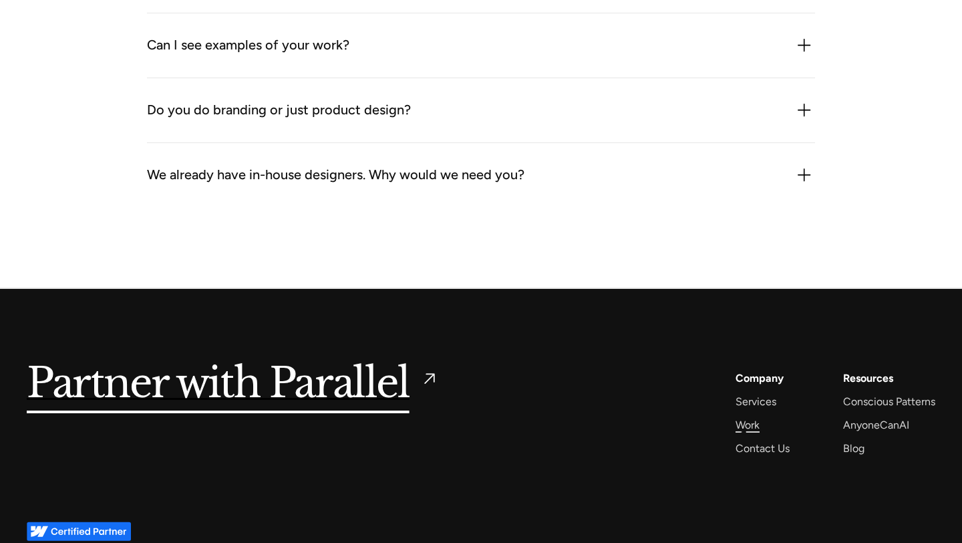 This screenshot has height=543, width=962. Describe the element at coordinates (748, 424) in the screenshot. I see `a: Work` at that location.